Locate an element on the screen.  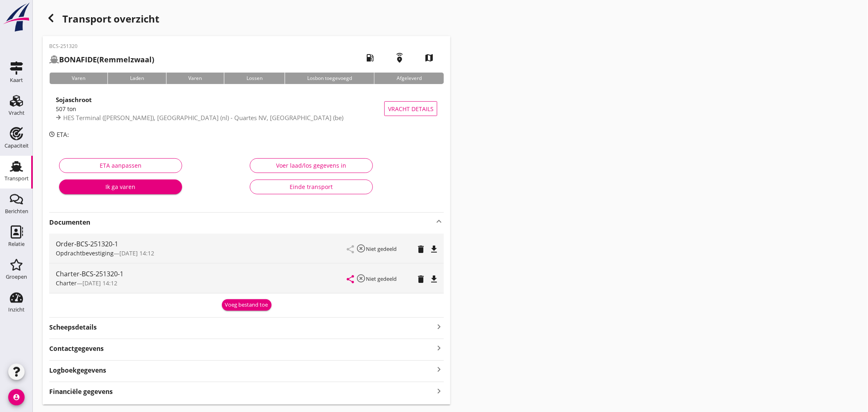
div: Voer laad/los gegevens in is located at coordinates (311, 166).